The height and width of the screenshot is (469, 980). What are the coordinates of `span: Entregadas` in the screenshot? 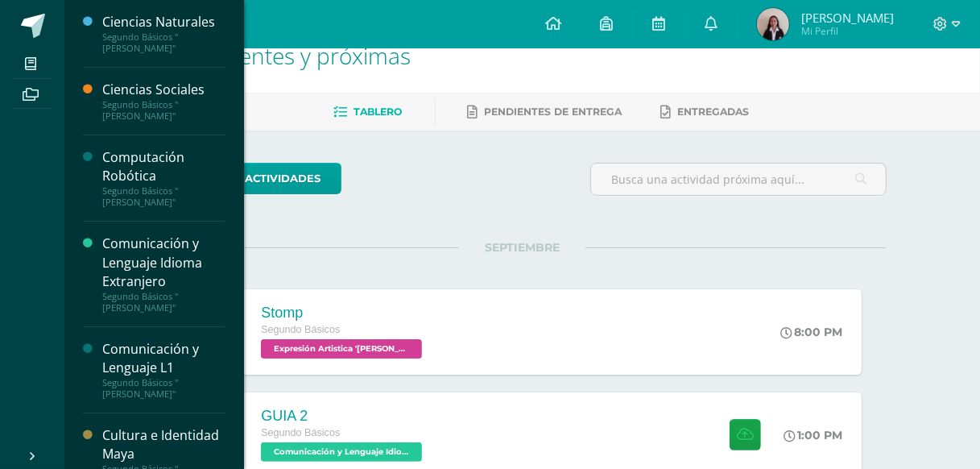 It's located at (713, 111).